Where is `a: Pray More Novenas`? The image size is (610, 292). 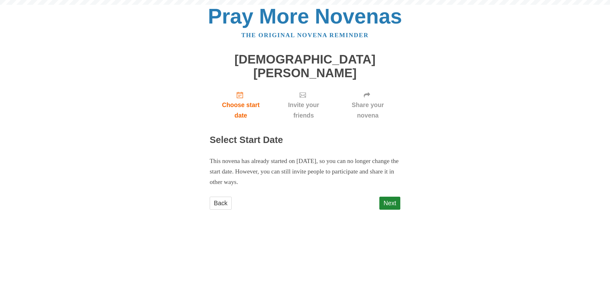
a: Pray More Novenas is located at coordinates (305, 16).